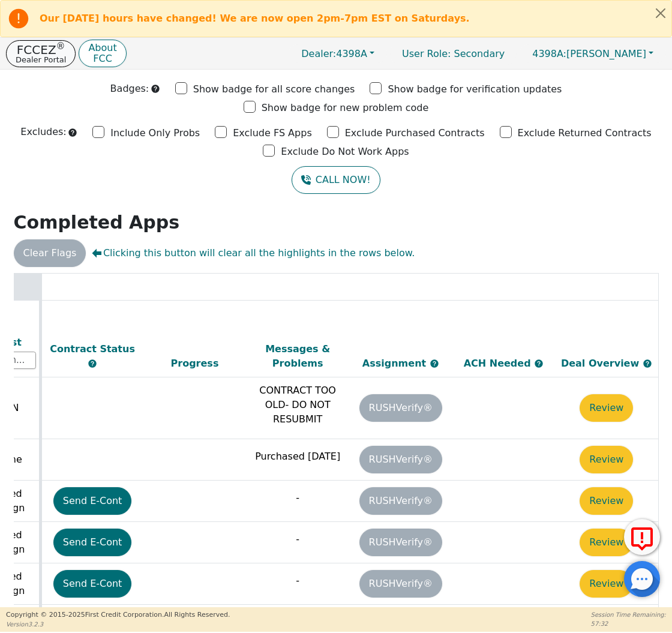  Describe the element at coordinates (195, 363) in the screenshot. I see `div: Progress` at that location.